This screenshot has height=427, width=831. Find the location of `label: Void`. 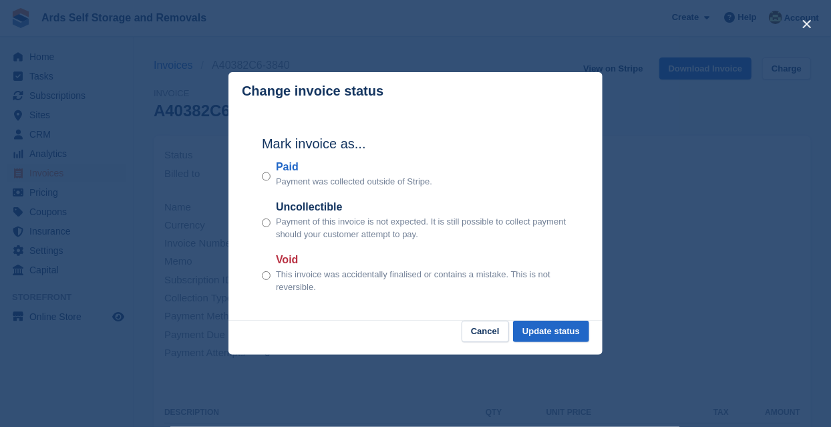

label: Void is located at coordinates (422, 260).